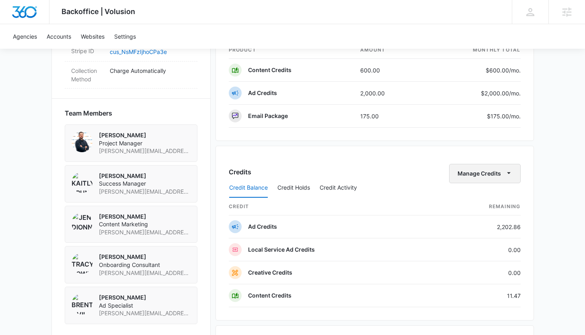 The height and width of the screenshot is (335, 585). What do you see at coordinates (93, 36) in the screenshot?
I see `a: Websites` at bounding box center [93, 36].